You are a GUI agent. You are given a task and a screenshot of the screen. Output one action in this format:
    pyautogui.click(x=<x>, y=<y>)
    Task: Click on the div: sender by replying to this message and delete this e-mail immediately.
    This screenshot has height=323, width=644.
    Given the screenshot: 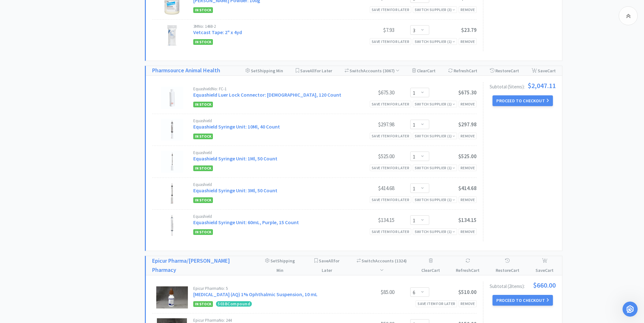 What is the action you would take?
    pyautogui.click(x=72, y=116)
    